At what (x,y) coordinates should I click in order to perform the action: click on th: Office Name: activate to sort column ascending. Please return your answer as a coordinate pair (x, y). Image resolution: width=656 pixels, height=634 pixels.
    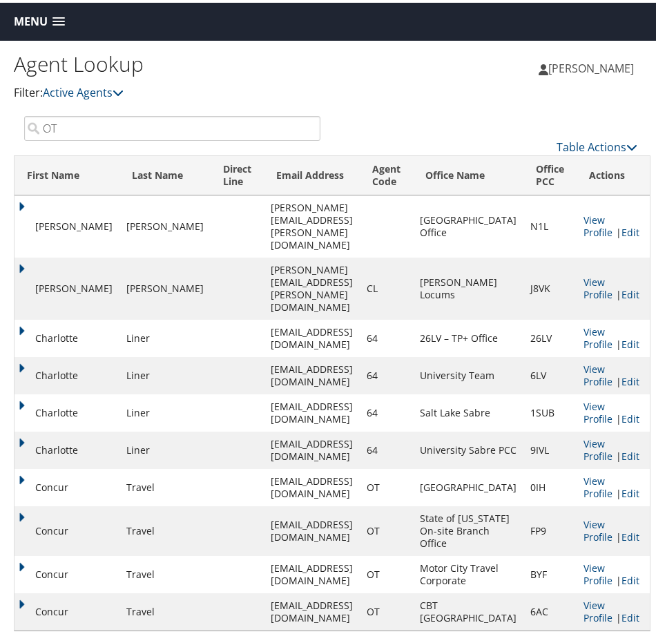
    Looking at the image, I should click on (468, 173).